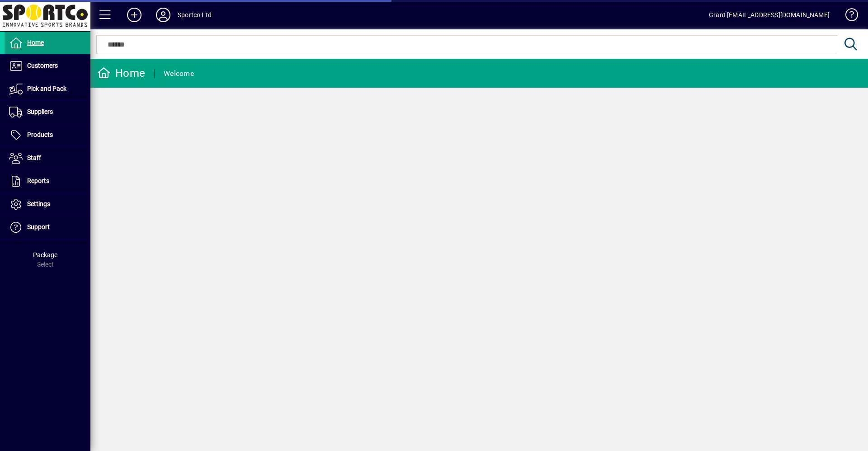 The height and width of the screenshot is (451, 868). What do you see at coordinates (45, 255) in the screenshot?
I see `span: Package` at bounding box center [45, 255].